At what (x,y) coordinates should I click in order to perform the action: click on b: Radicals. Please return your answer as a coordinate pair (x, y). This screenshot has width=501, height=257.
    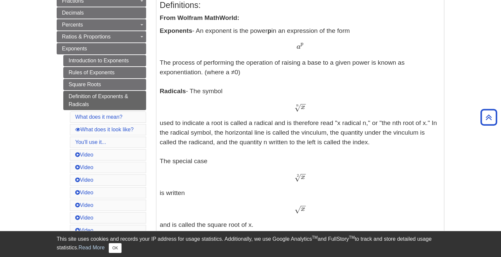
    Looking at the image, I should click on (173, 91).